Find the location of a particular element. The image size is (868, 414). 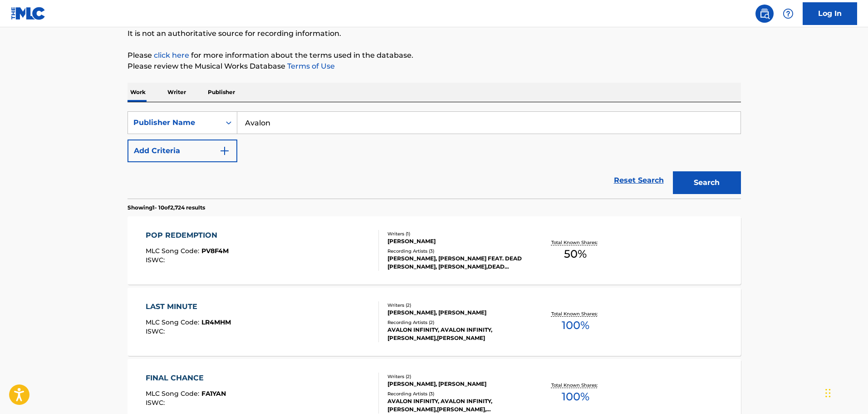

span: FA1YAN is located at coordinates (213, 393).